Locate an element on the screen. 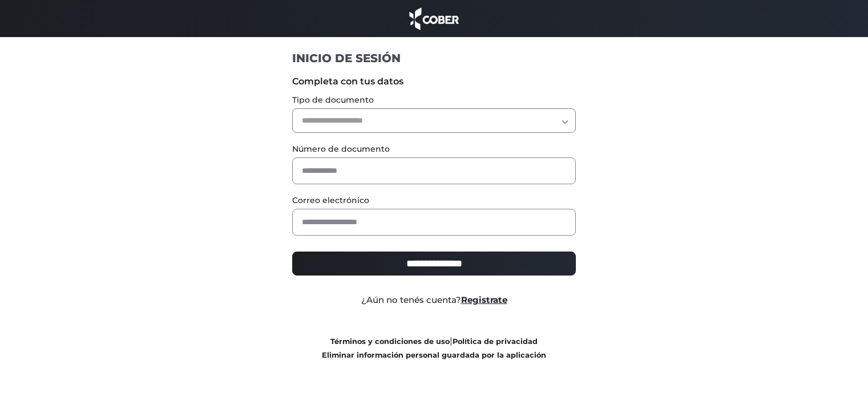 This screenshot has width=868, height=401. img: cober_marca.png is located at coordinates (434, 18).